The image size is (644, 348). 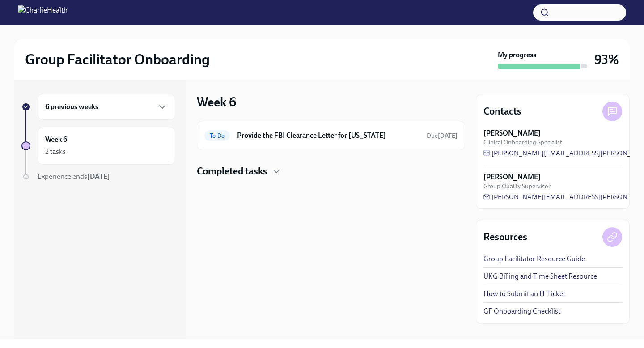 I want to click on h6: 6 previous weeks, so click(x=71, y=107).